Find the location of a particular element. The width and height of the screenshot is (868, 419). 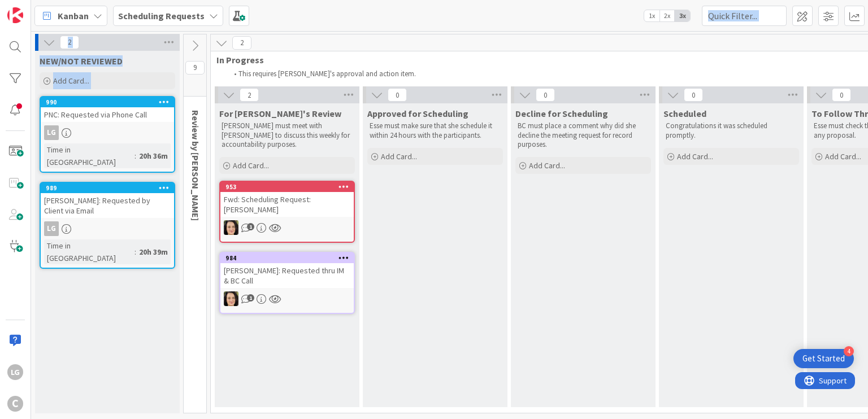

div: C is located at coordinates (15, 404).